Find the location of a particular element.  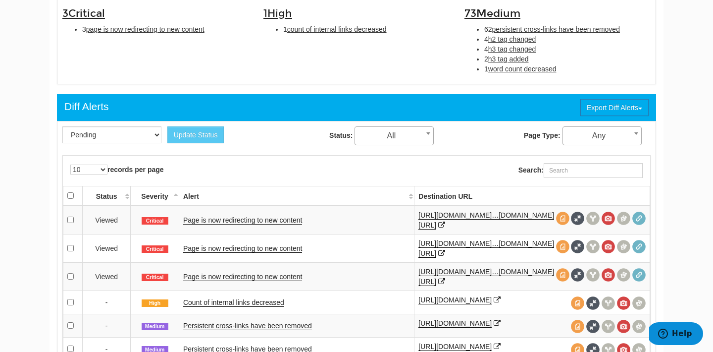

span: 73 is located at coordinates (492, 13).